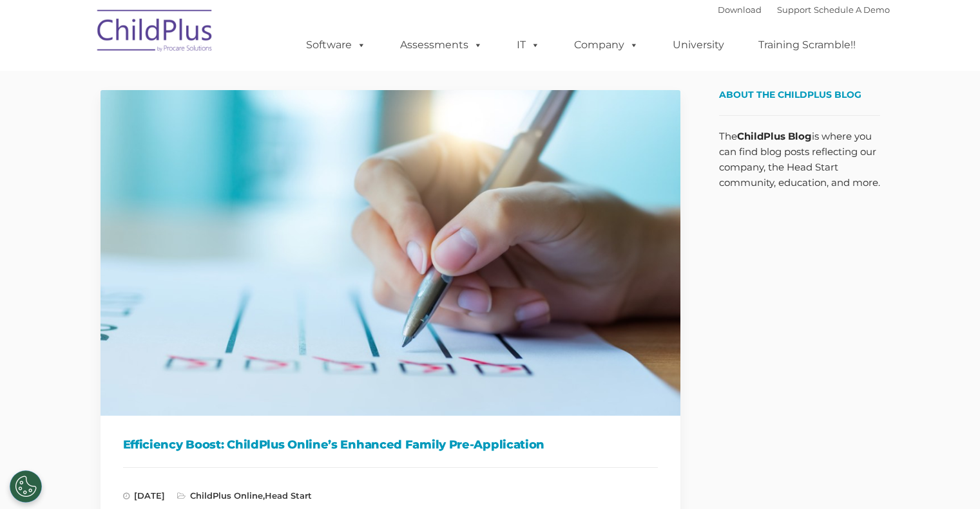 This screenshot has height=509, width=980. What do you see at coordinates (807, 45) in the screenshot?
I see `a: Training Scramble!!` at bounding box center [807, 45].